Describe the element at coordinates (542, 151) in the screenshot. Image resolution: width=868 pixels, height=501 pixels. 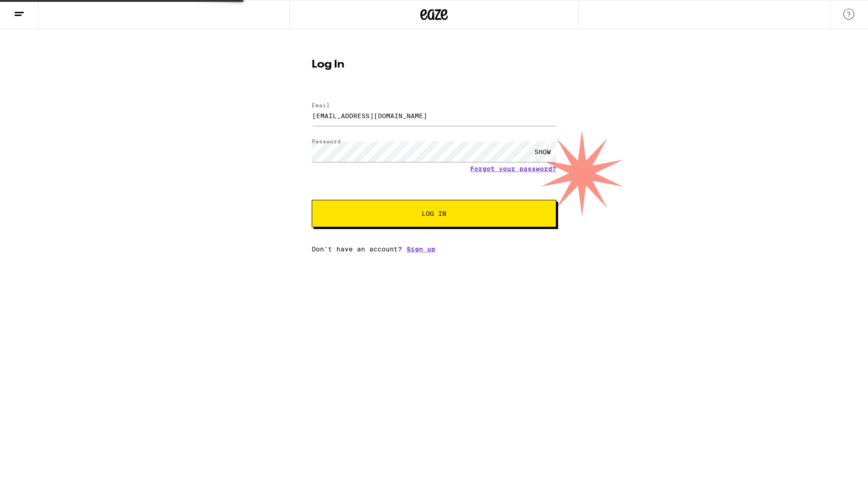
I see `div: SHOW` at that location.